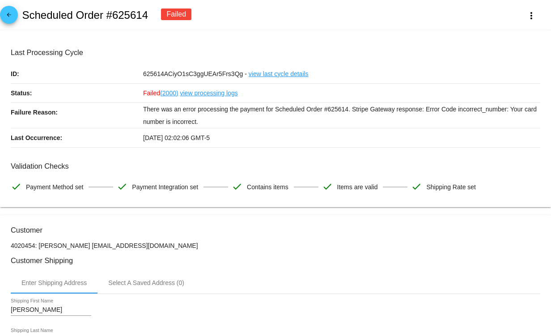  Describe the element at coordinates (176, 14) in the screenshot. I see `div: Failed` at that location.